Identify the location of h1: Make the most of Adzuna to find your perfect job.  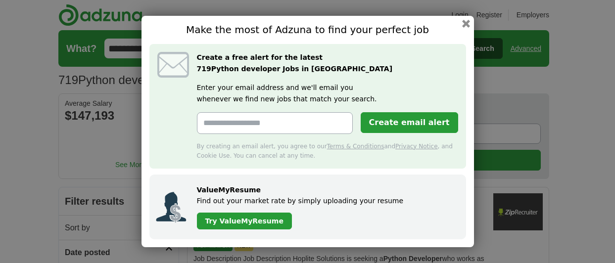
(308, 30).